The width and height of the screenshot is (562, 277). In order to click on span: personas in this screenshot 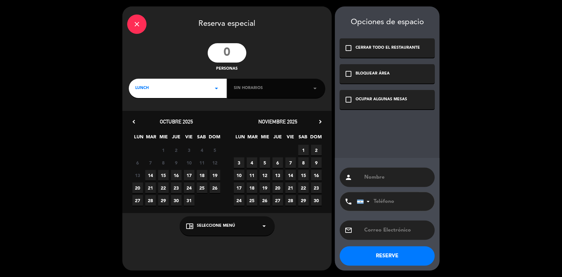, I will do `click(227, 69)`.